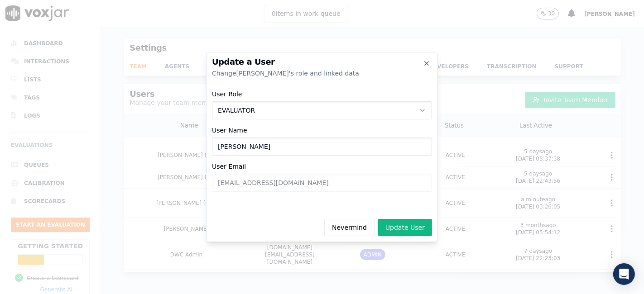 Image resolution: width=644 pixels, height=294 pixels. I want to click on input: User's Email, so click(322, 183).